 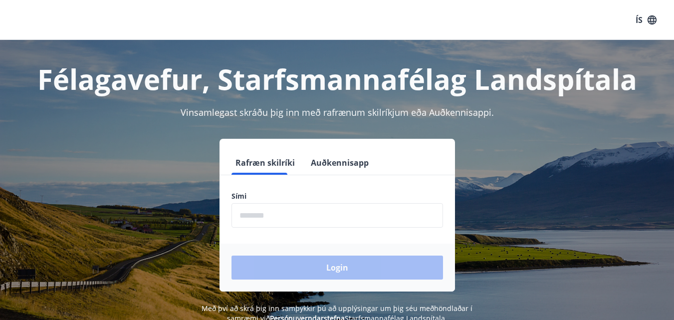 What do you see at coordinates (340, 163) in the screenshot?
I see `button: Auðkennisapp` at bounding box center [340, 163].